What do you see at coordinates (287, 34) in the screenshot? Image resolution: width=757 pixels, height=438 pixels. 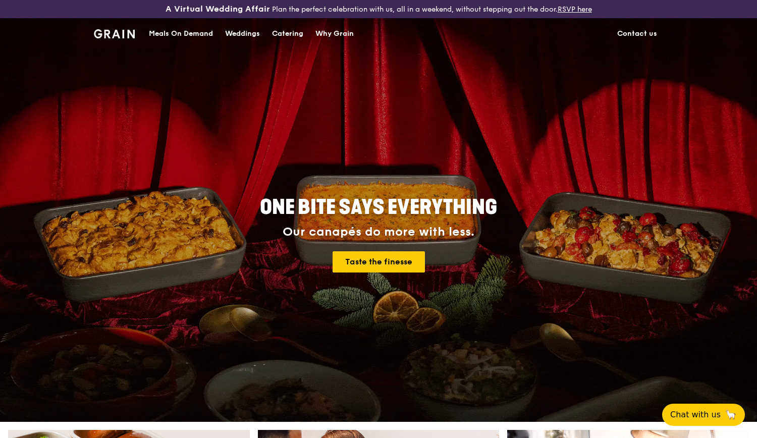 I see `a: Catering` at bounding box center [287, 34].